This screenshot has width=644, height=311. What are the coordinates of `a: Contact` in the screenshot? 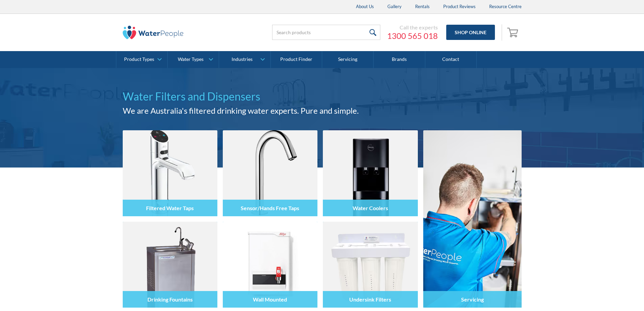 It's located at (451, 60).